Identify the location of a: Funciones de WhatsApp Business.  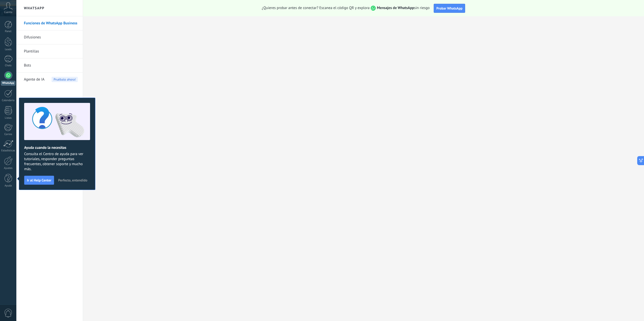
(51, 24).